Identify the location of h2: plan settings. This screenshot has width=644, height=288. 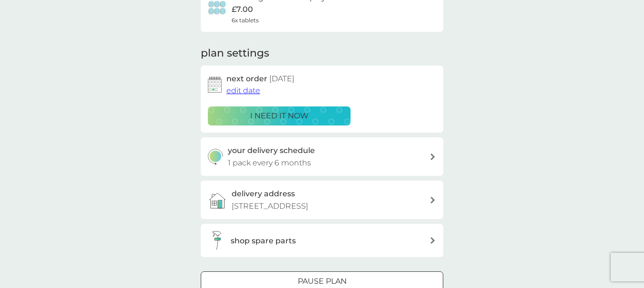
(235, 53).